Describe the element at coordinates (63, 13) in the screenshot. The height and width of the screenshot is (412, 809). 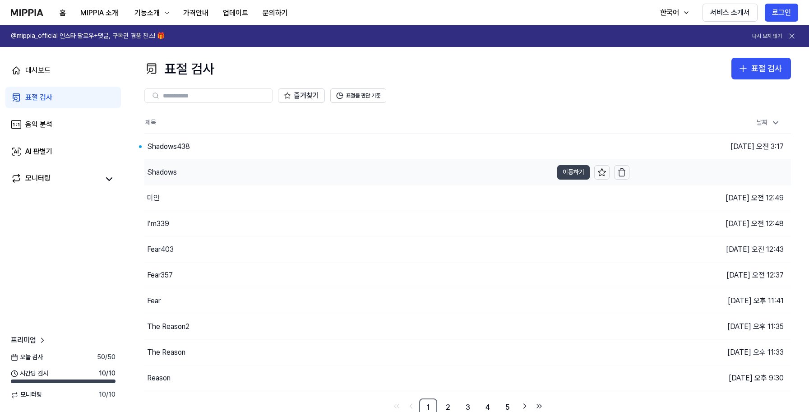
I see `button: 홈` at that location.